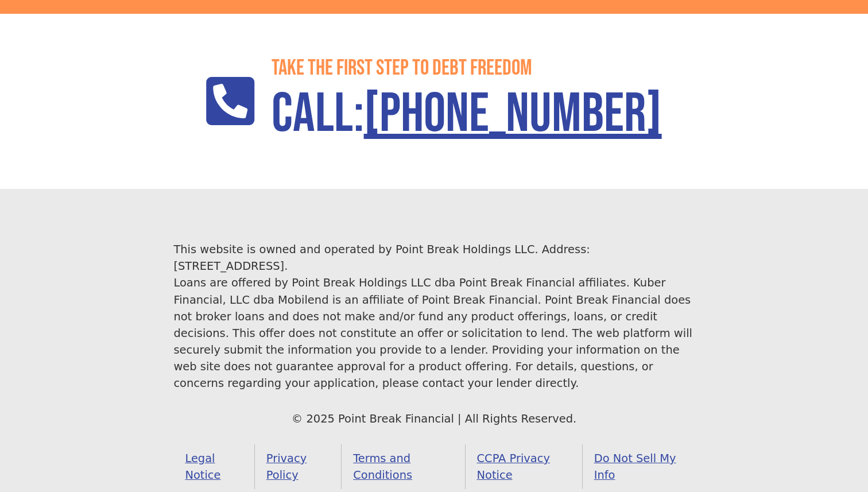 The height and width of the screenshot is (492, 868). Describe the element at coordinates (467, 69) in the screenshot. I see `h2: Take the First step to debt freedom` at that location.